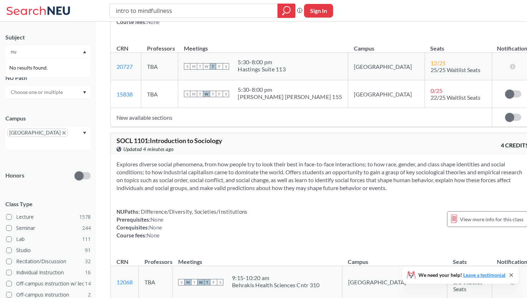 Image resolution: width=527 pixels, height=298 pixels. I want to click on svg: magnifying glass, so click(286, 11).